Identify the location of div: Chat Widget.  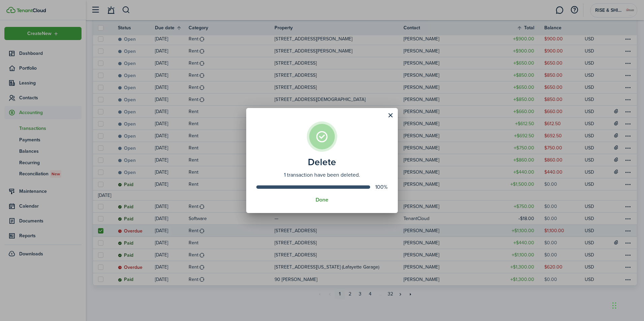
(627, 305).